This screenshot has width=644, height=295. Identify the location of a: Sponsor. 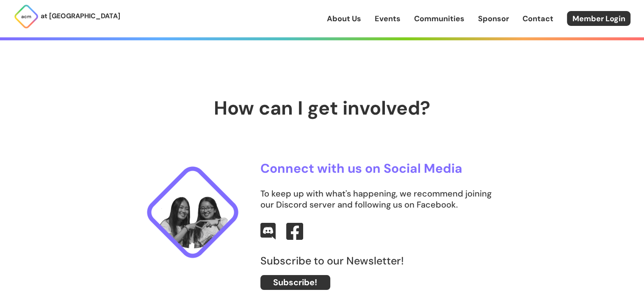
(494, 19).